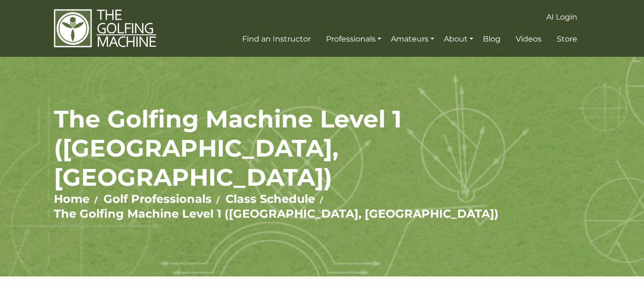 This screenshot has width=644, height=306. Describe the element at coordinates (491, 39) in the screenshot. I see `a: Blog` at that location.